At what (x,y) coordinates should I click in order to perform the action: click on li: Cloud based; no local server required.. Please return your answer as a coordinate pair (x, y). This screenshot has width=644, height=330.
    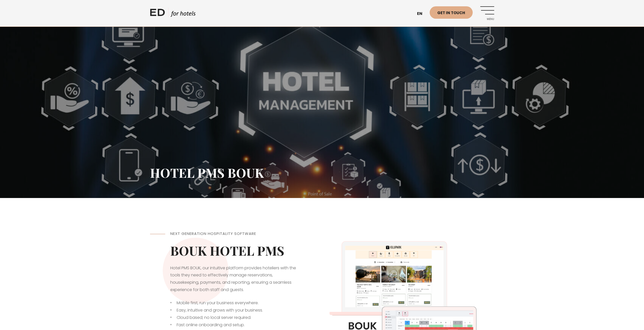
    Looking at the image, I should click on (236, 317).